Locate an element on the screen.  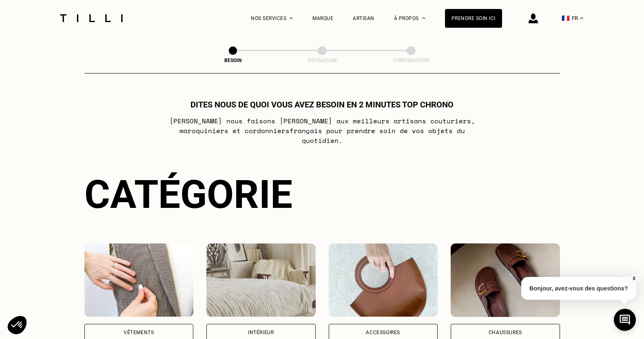
img: menu déroulant is located at coordinates (581, 18).